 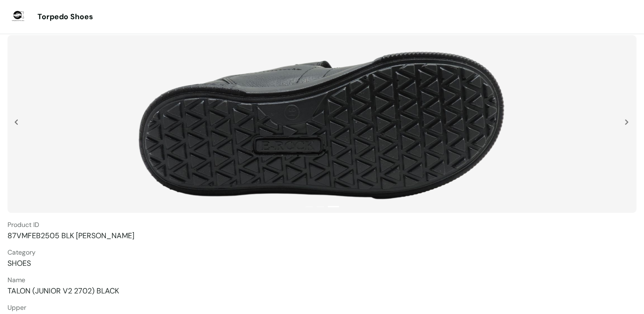 What do you see at coordinates (322, 225) in the screenshot?
I see `span: Product ID` at bounding box center [322, 225].